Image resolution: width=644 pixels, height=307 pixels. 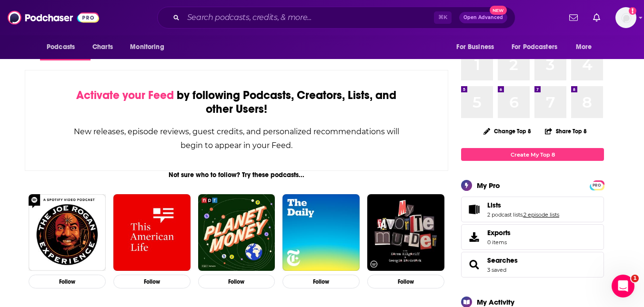 I want to click on div: New releases, episode reviews, guest credits, and personalized recommendations will begin to appe..., so click(x=236, y=138).